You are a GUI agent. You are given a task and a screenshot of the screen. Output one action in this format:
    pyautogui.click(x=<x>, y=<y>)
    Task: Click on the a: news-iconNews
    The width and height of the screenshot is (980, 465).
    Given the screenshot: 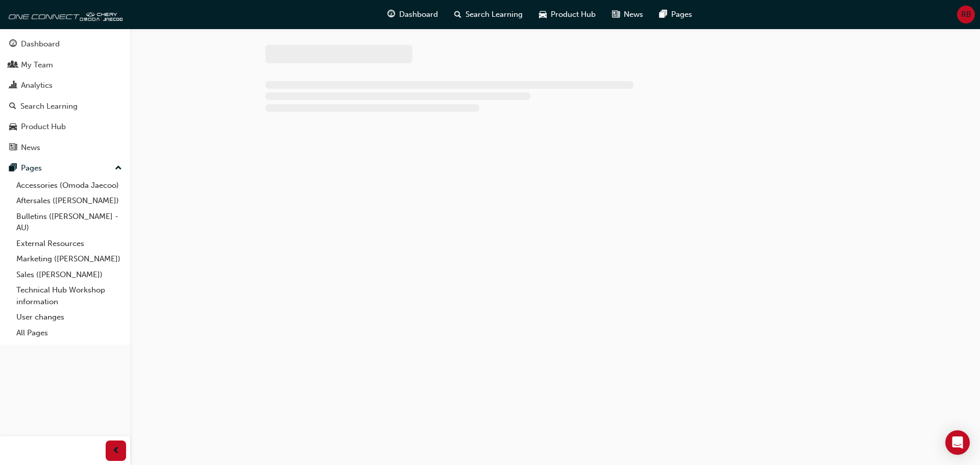 What is the action you would take?
    pyautogui.click(x=628, y=14)
    